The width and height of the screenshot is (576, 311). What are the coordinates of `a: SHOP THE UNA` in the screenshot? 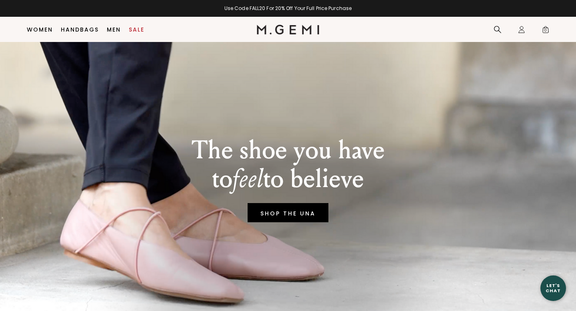 It's located at (288, 213).